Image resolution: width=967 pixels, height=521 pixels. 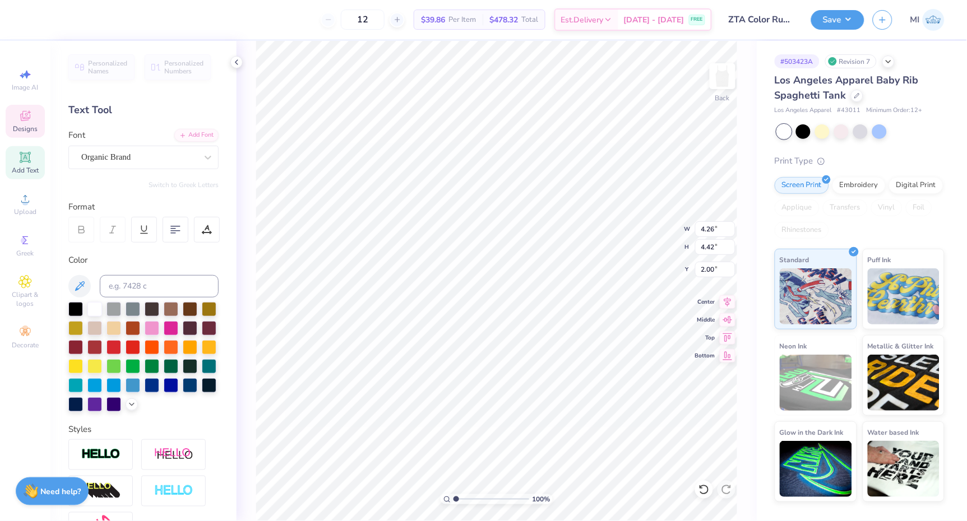 I want to click on span: FREE, so click(x=697, y=20).